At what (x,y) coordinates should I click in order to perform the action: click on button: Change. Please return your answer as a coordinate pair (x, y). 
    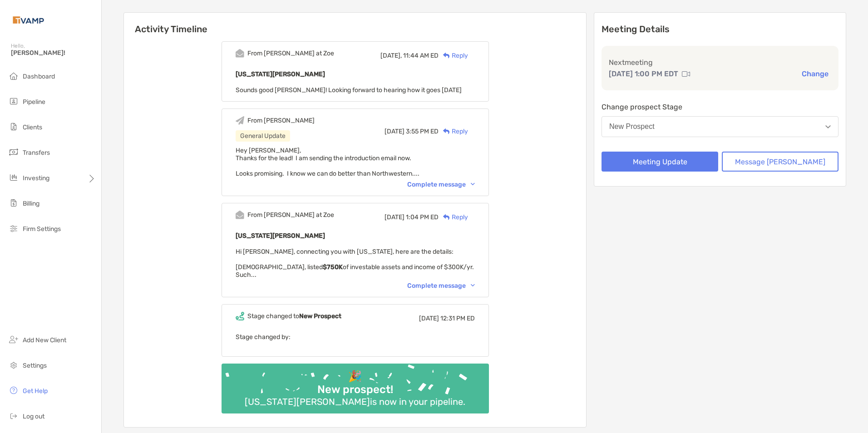
    Looking at the image, I should click on (815, 74).